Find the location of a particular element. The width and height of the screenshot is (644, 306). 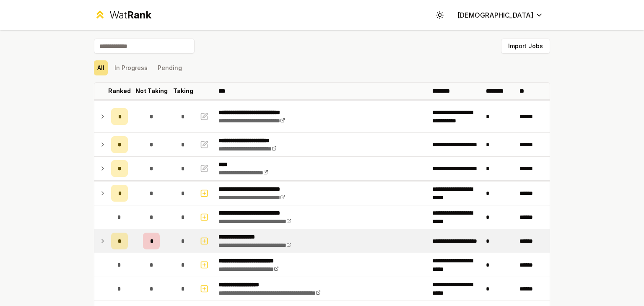

span: Rank is located at coordinates (139, 15).